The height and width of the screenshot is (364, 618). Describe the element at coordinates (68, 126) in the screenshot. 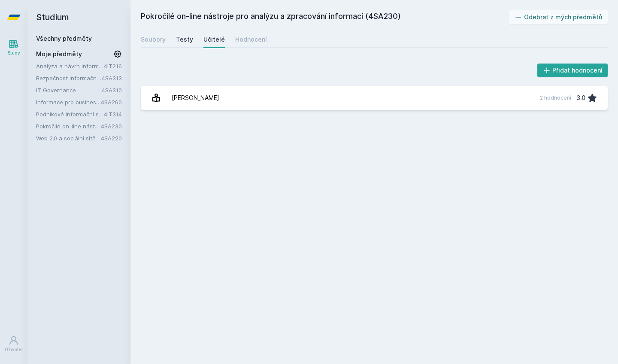

I see `a: Pokročilé on-line nástroje pro analýzu a zpracování informací` at that location.